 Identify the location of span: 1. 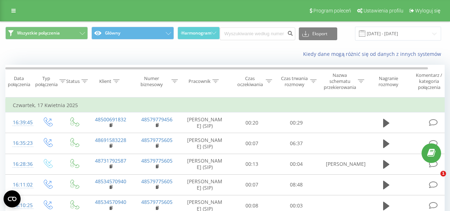
(443, 174).